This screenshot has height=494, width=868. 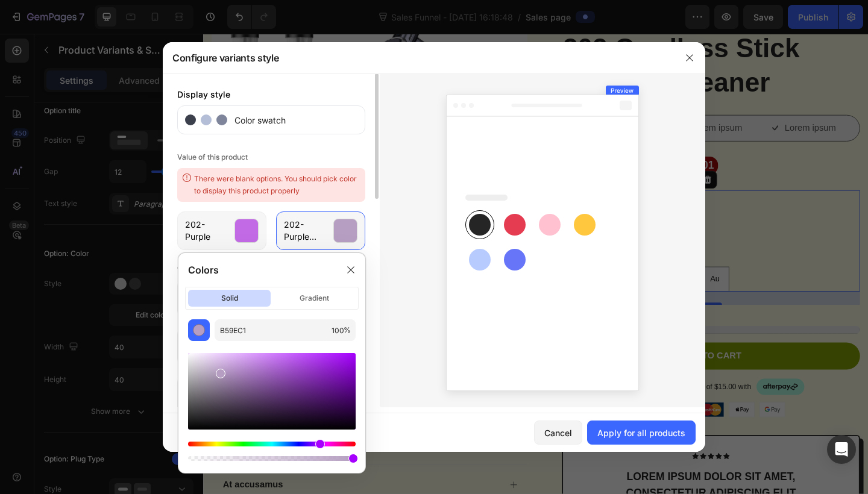 What do you see at coordinates (229, 298) in the screenshot?
I see `p: solid` at bounding box center [229, 298].